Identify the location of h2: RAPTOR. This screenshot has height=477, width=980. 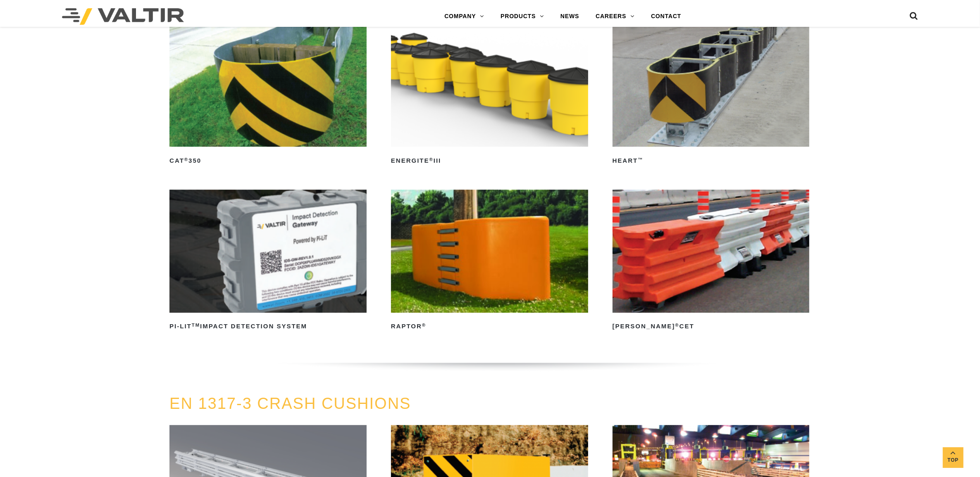
(489, 327).